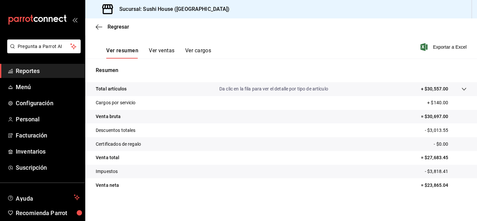 Image resolution: width=477 pixels, height=221 pixels. Describe the element at coordinates (444, 185) in the screenshot. I see `p: = $23,865.04` at that location.